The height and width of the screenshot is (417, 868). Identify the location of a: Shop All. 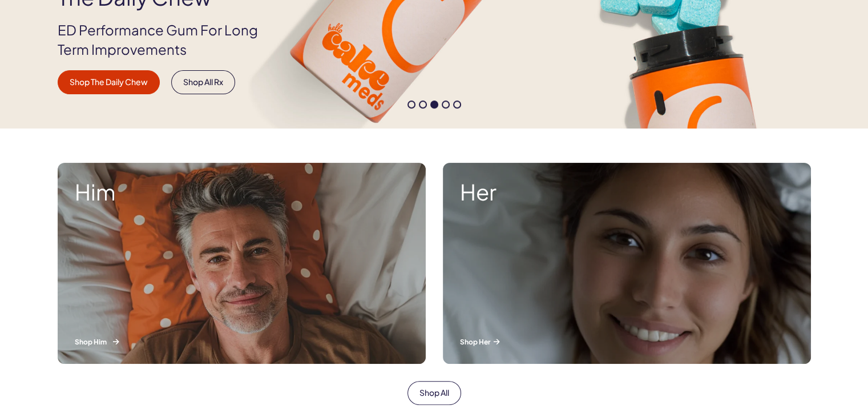
(434, 393).